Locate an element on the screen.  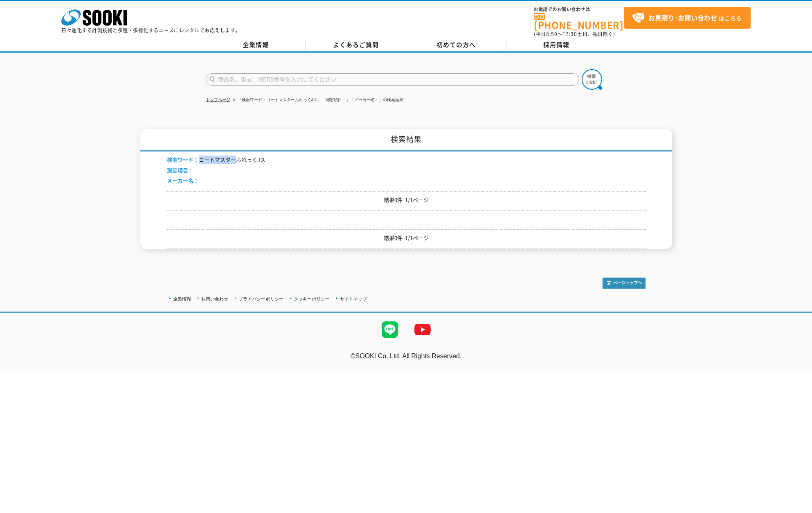
img: LINE is located at coordinates (390, 330).